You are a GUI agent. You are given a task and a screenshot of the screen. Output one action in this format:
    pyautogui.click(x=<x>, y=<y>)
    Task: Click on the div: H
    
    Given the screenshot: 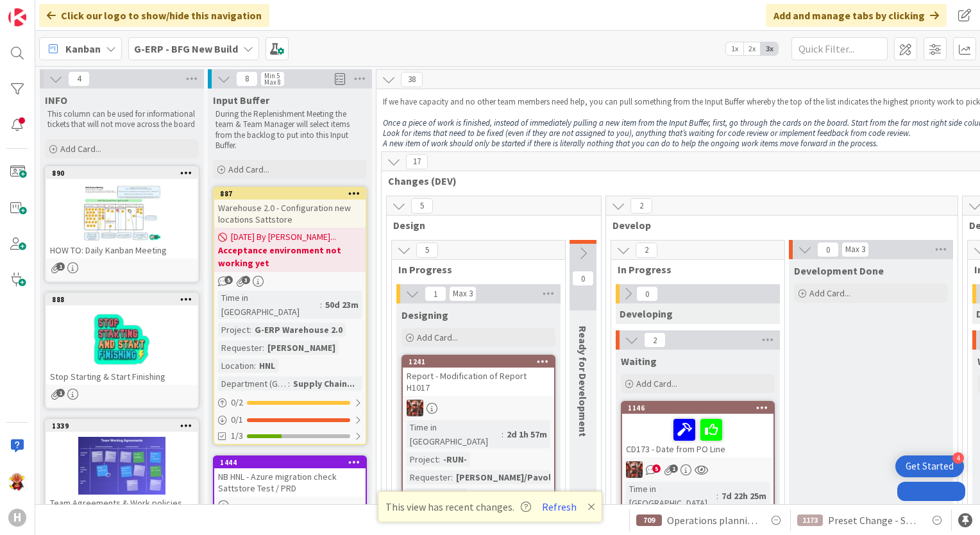 What is the action you would take?
    pyautogui.click(x=17, y=518)
    